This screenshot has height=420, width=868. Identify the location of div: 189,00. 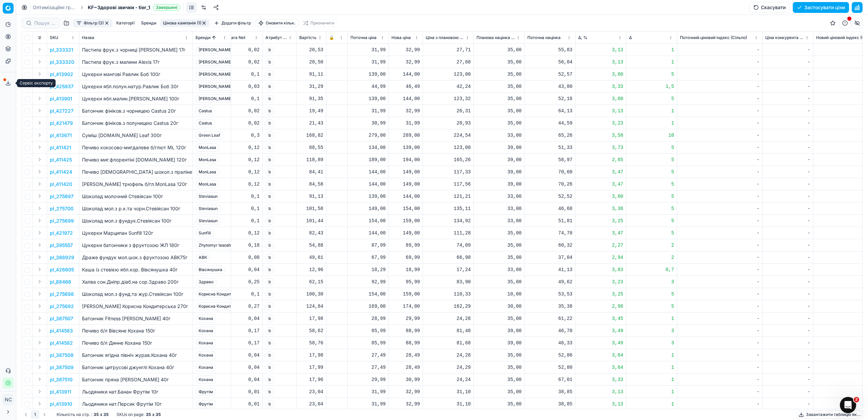
(368, 159).